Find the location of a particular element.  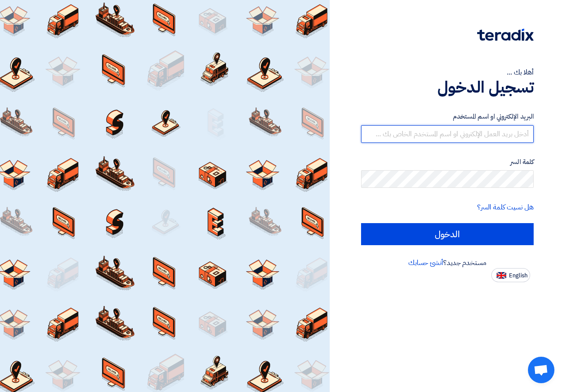

div: مستخدم جديد؟ is located at coordinates (447, 263).